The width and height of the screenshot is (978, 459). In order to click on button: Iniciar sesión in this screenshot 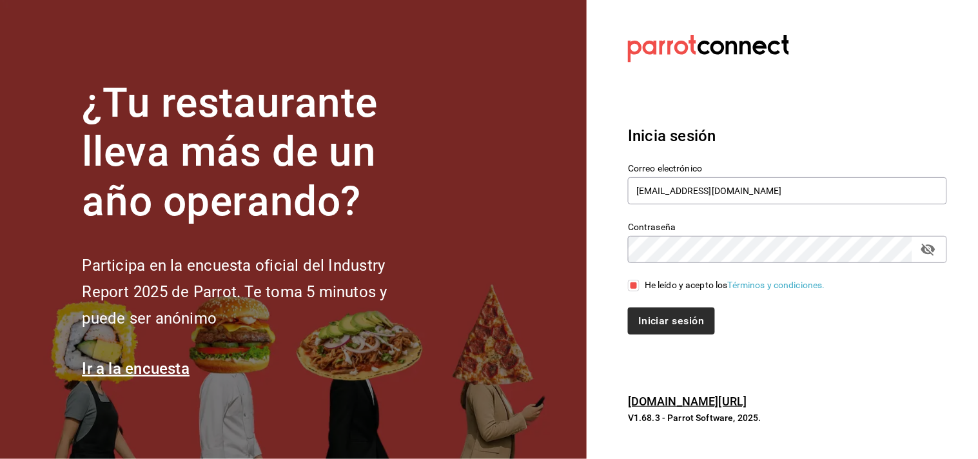, I will do `click(671, 321)`.